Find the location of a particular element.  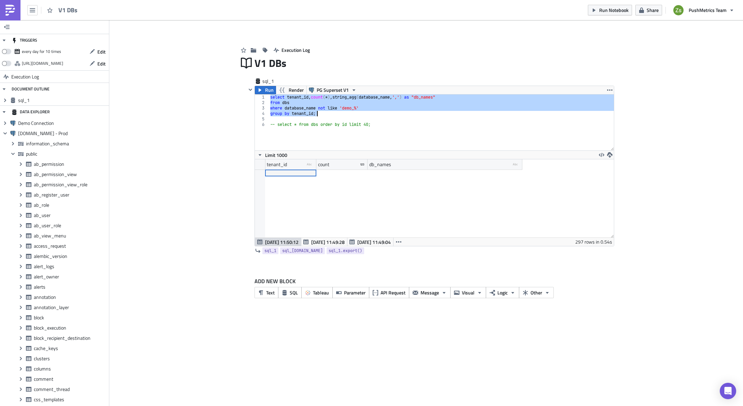

div: count is located at coordinates (323, 165).